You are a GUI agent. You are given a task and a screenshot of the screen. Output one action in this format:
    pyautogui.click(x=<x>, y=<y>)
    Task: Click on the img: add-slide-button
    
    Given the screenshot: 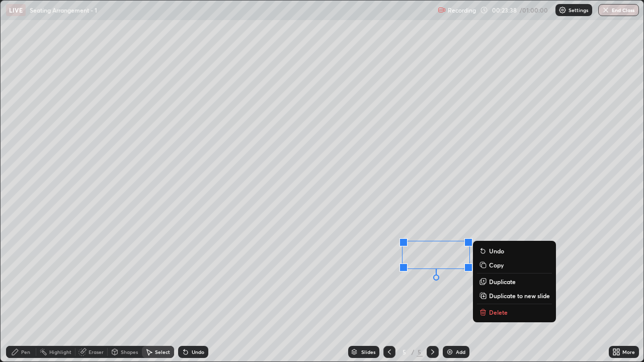 What is the action you would take?
    pyautogui.click(x=450, y=352)
    